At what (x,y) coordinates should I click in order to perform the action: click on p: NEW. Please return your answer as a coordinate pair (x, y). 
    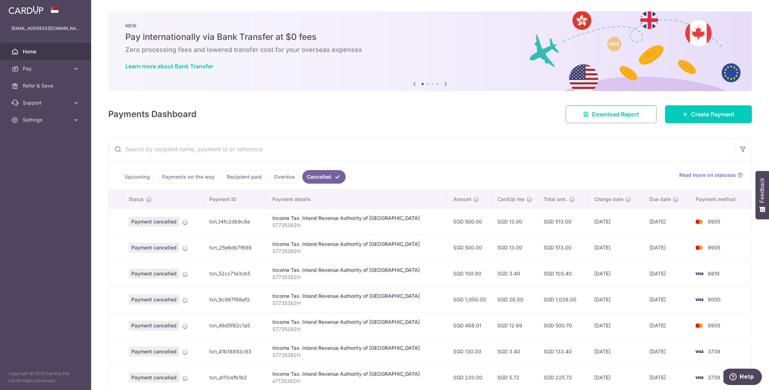
    Looking at the image, I should click on (430, 26).